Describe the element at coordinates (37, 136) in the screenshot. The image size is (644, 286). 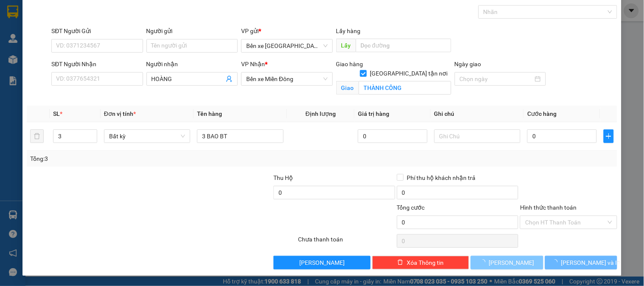
I see `button: delete` at that location.